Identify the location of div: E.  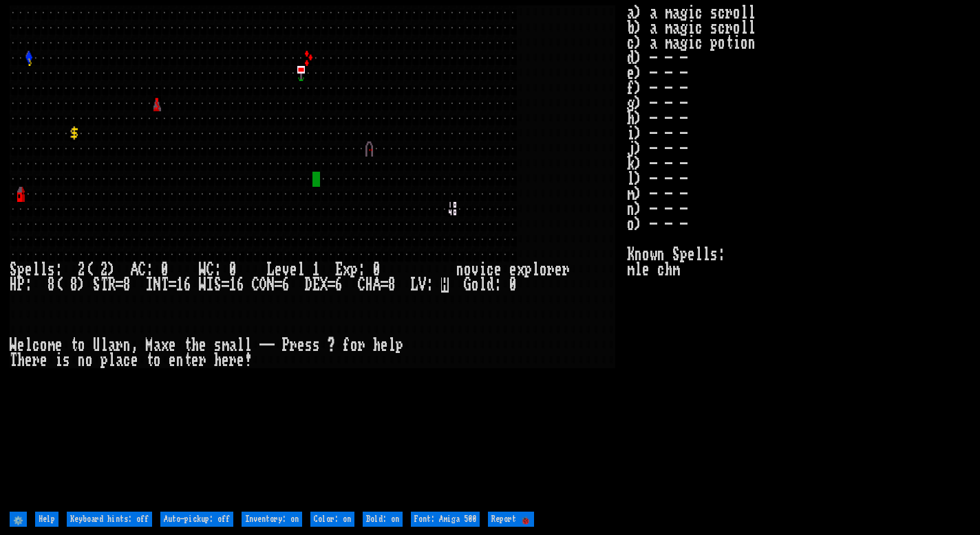
(338, 270).